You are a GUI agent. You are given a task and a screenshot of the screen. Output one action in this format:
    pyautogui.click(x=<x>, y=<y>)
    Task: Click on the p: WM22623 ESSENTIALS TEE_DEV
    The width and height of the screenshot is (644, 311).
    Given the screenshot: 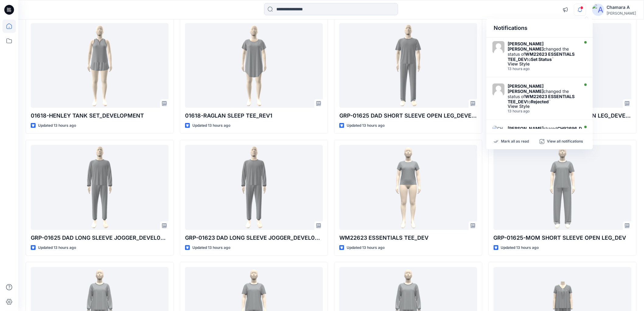 What is the action you would take?
    pyautogui.click(x=408, y=238)
    